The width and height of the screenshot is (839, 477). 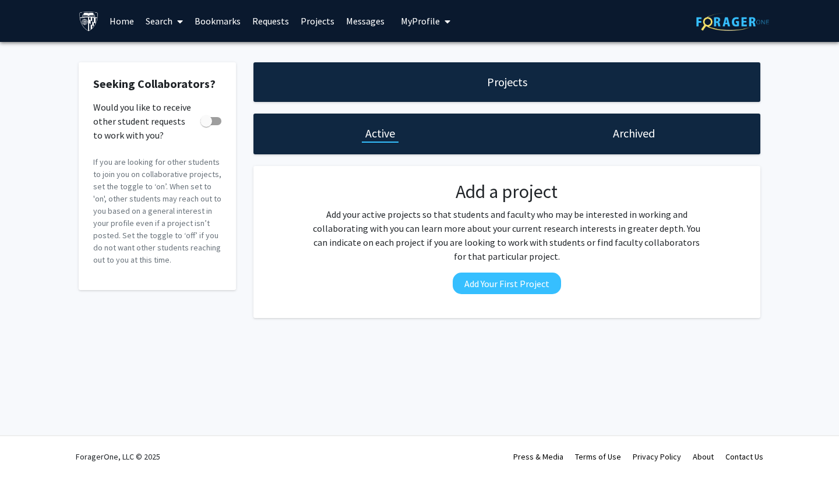 What do you see at coordinates (634, 133) in the screenshot?
I see `h1: Archived` at bounding box center [634, 133].